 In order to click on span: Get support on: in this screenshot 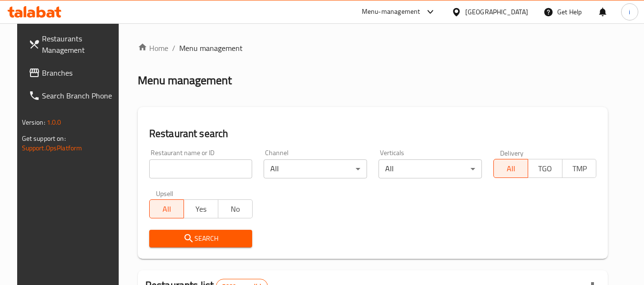, I will do `click(44, 139)`.